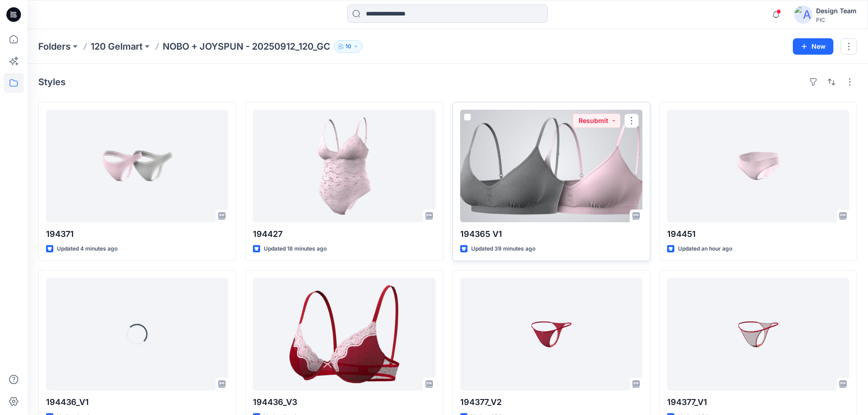 The image size is (868, 415). What do you see at coordinates (551, 334) in the screenshot?
I see `a: 194377_V2` at bounding box center [551, 334].